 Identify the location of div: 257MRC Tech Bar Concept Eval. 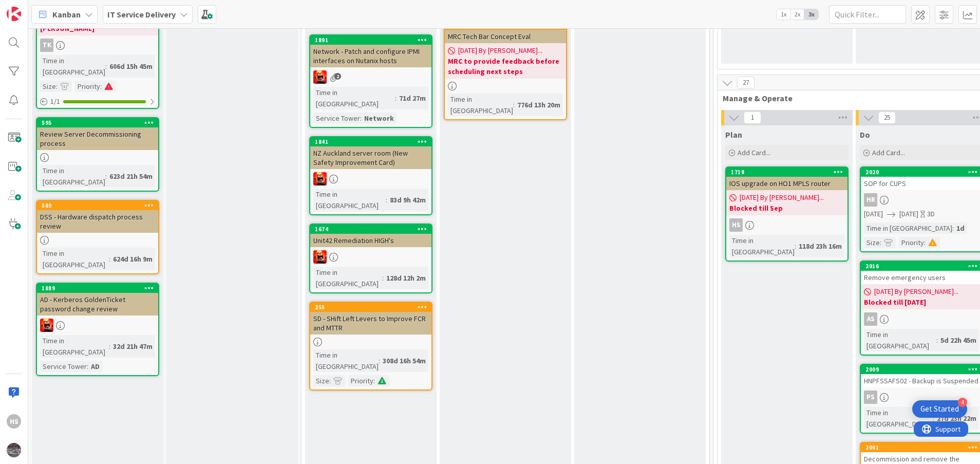
(505, 32).